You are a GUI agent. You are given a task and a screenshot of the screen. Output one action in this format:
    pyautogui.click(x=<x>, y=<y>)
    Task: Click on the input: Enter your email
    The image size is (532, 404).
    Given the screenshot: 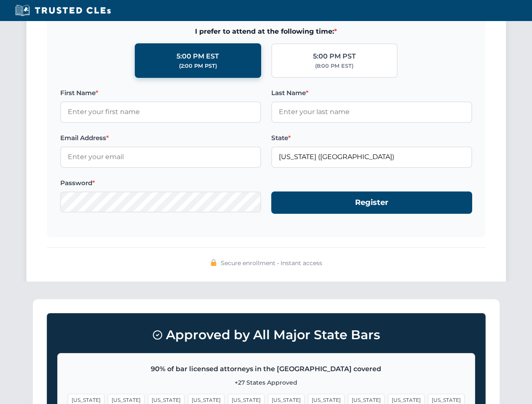 What is the action you would take?
    pyautogui.click(x=160, y=157)
    